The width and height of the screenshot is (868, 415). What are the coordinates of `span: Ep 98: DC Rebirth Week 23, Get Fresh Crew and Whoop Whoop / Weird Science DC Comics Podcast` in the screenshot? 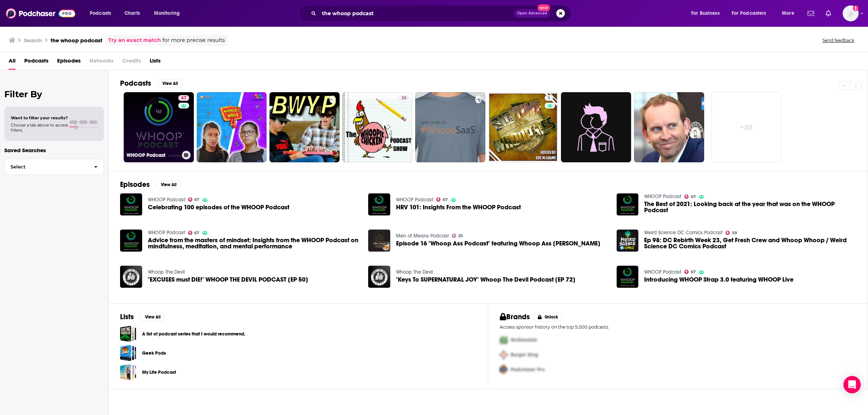 It's located at (750, 243).